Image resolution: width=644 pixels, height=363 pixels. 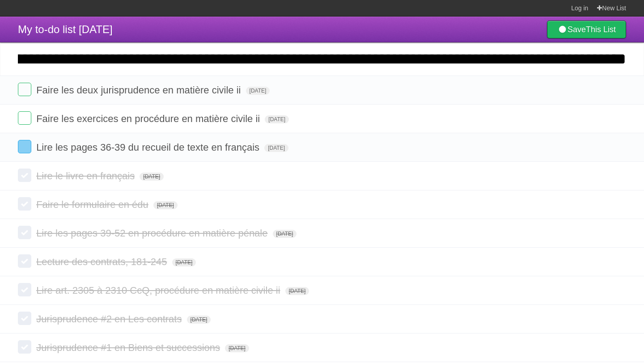 I want to click on span: Jurisprudence #2 en Les contrats, so click(x=110, y=319).